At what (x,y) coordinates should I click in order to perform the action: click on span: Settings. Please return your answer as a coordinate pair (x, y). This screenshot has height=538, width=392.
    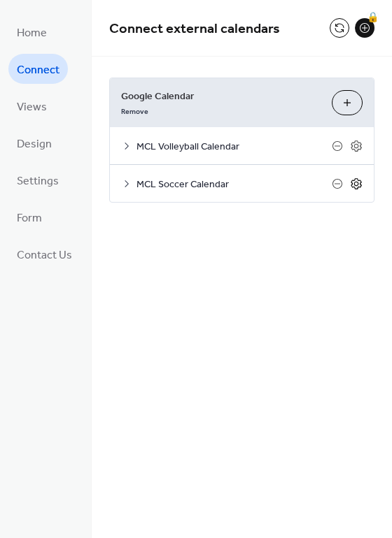
    Looking at the image, I should click on (38, 181).